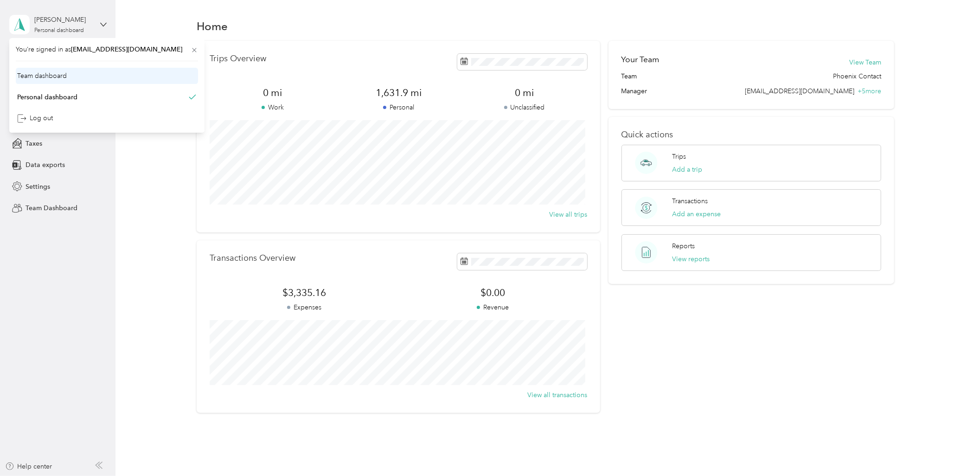  What do you see at coordinates (689, 201) in the screenshot?
I see `p: Transactions` at bounding box center [689, 201].